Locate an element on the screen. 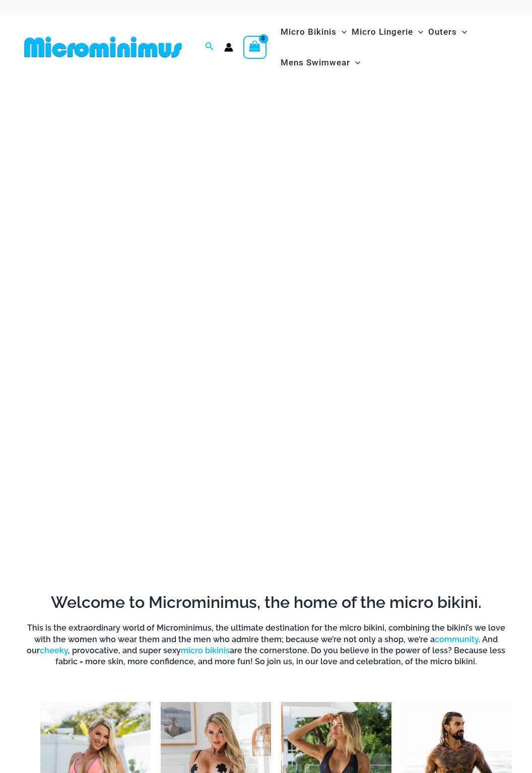 The width and height of the screenshot is (532, 773). a: community is located at coordinates (456, 639).